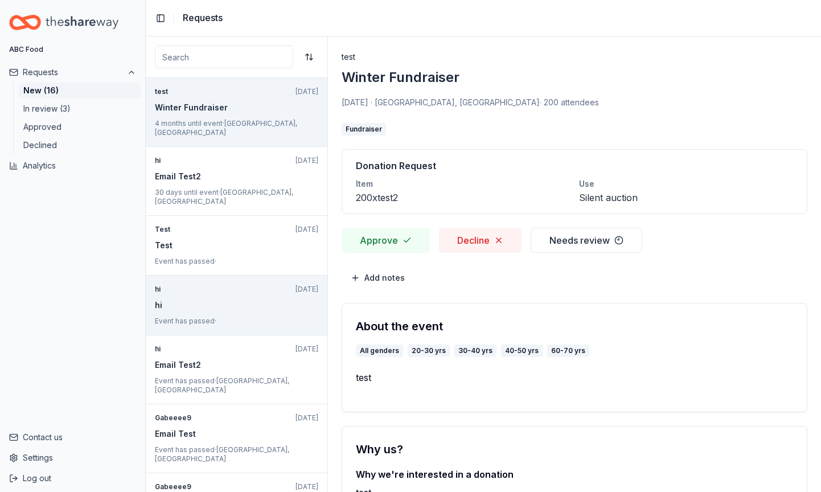 The height and width of the screenshot is (492, 821). Describe the element at coordinates (463, 184) in the screenshot. I see `div: Item` at that location.